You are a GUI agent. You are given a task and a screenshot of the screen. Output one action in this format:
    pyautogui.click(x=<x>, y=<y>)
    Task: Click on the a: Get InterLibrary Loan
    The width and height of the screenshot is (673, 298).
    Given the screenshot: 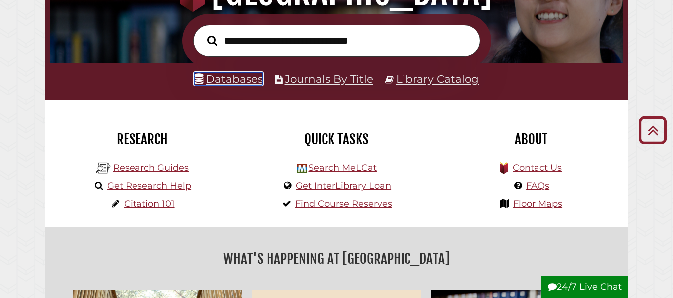 What is the action you would take?
    pyautogui.click(x=343, y=186)
    